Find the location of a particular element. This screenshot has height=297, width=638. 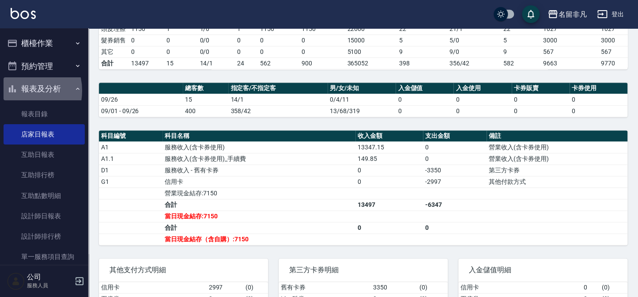

a: 店家日報表 is located at coordinates (44, 134).